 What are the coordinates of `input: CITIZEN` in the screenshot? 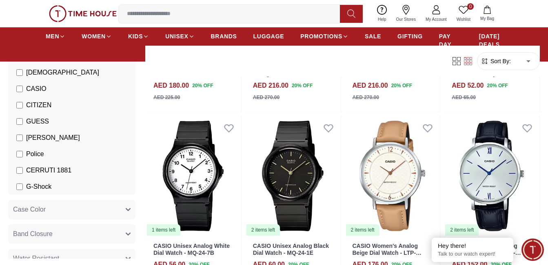 It's located at (20, 105).